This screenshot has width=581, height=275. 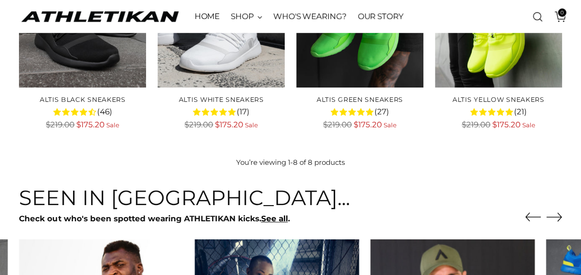 I want to click on div: 4.6 rating (21 votes), so click(x=498, y=111).